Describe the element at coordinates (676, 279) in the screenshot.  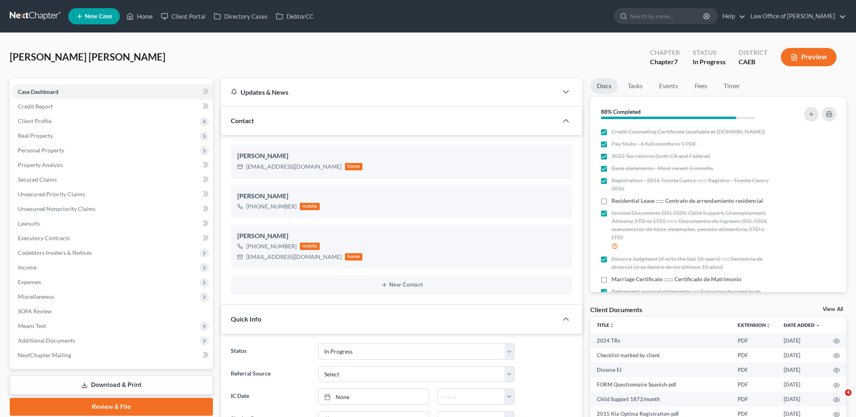
I see `span: Marriage Certificate :::::: Certificado de Matrimonio` at that location.